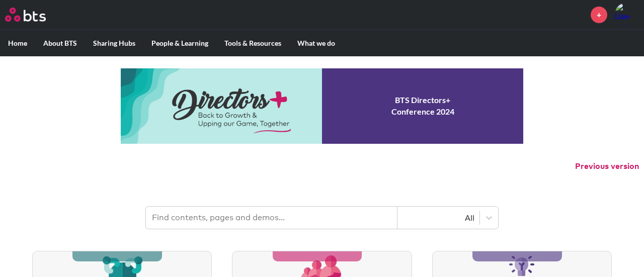 The height and width of the screenshot is (277, 644). Describe the element at coordinates (35, 15) in the screenshot. I see `a: Go home` at that location.